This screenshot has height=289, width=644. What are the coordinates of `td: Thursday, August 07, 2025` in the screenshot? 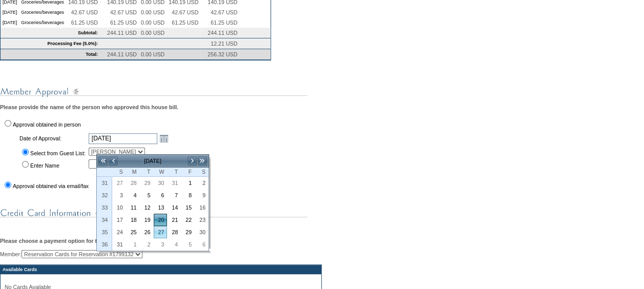 It's located at (174, 195).